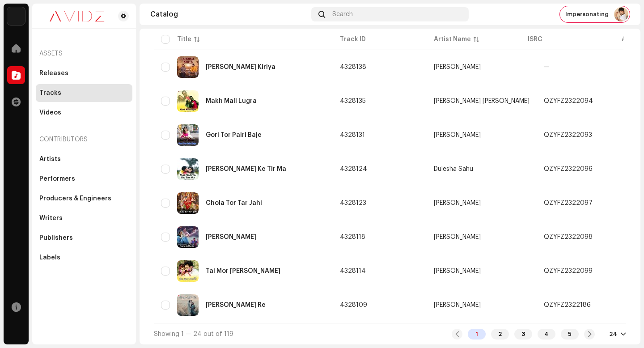 The image size is (644, 348). I want to click on re-a-nav-header: Contributors, so click(84, 140).